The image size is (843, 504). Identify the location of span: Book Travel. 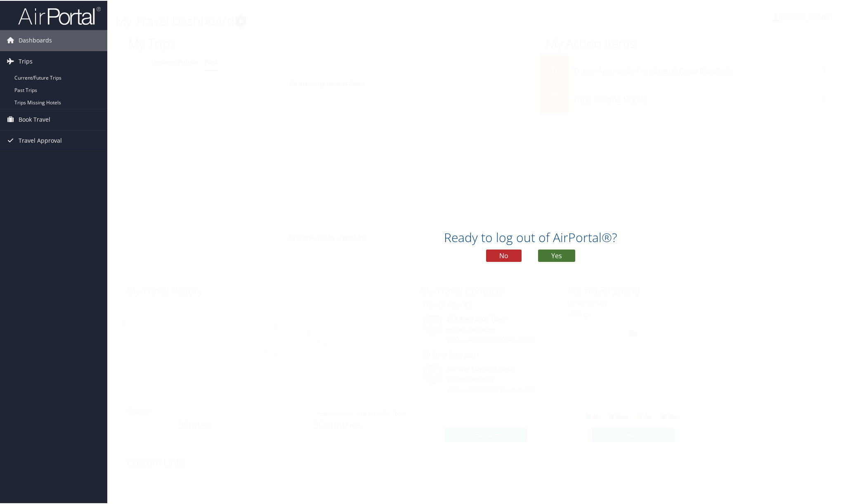
(34, 119).